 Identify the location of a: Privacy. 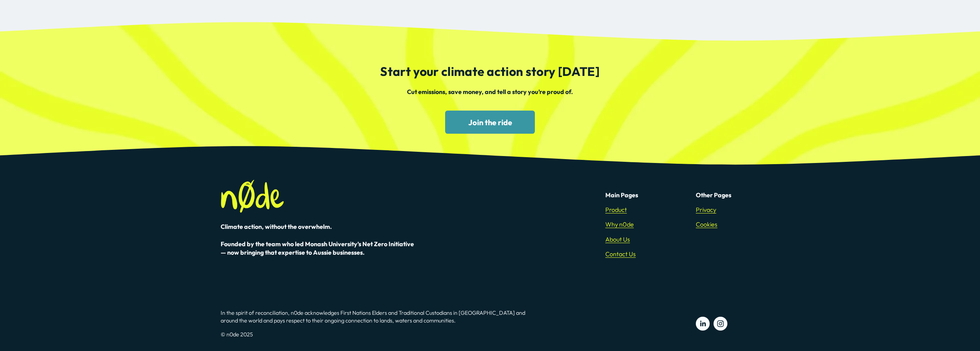
(706, 210).